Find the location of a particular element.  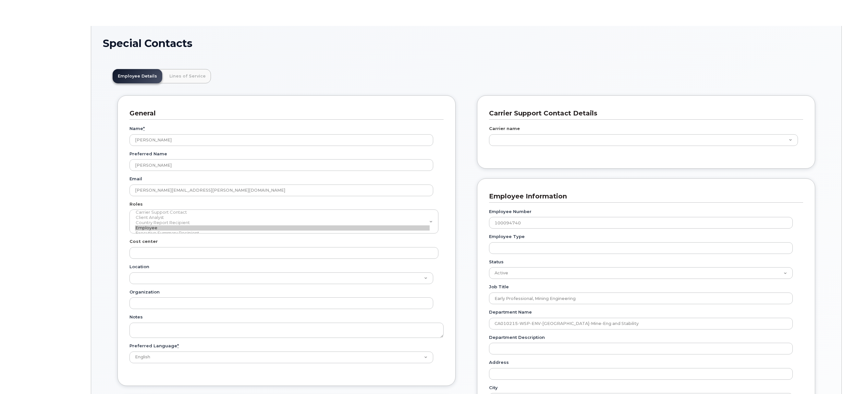

label: Roles is located at coordinates (136, 204).